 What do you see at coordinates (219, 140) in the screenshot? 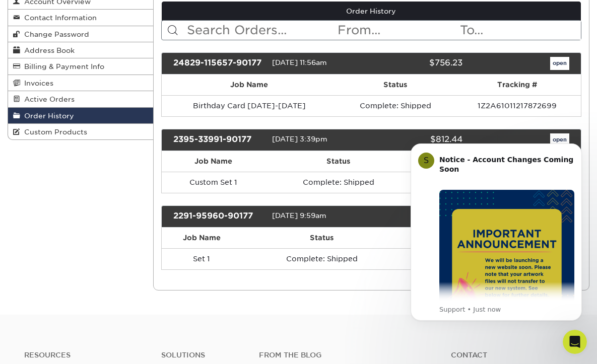
I see `div: 2395-33991-90177` at bounding box center [219, 140].